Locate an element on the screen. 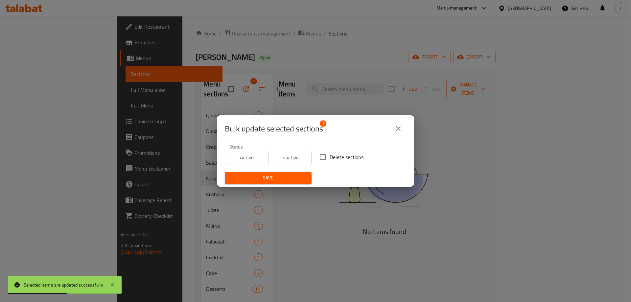  button: Inactive is located at coordinates (290, 157).